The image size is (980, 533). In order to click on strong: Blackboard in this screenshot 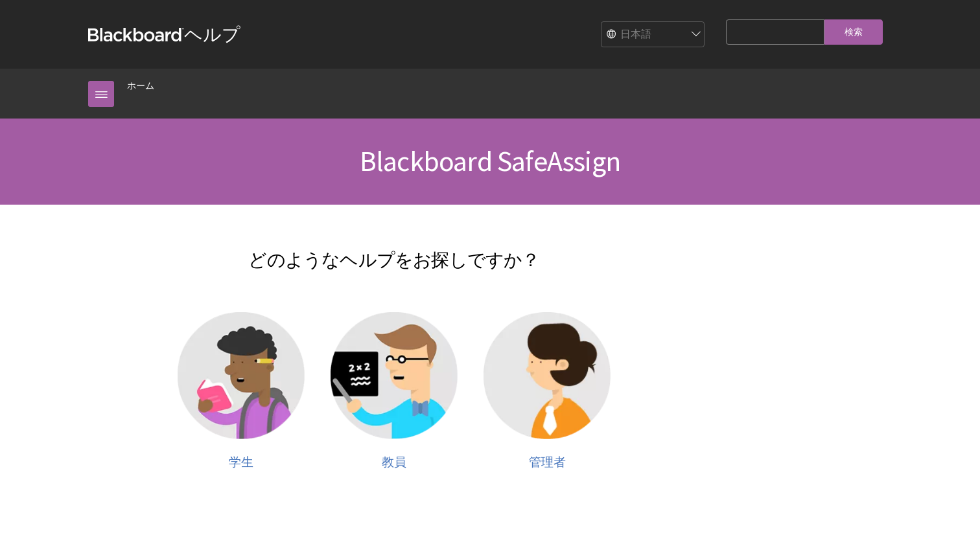, I will do `click(136, 34)`.